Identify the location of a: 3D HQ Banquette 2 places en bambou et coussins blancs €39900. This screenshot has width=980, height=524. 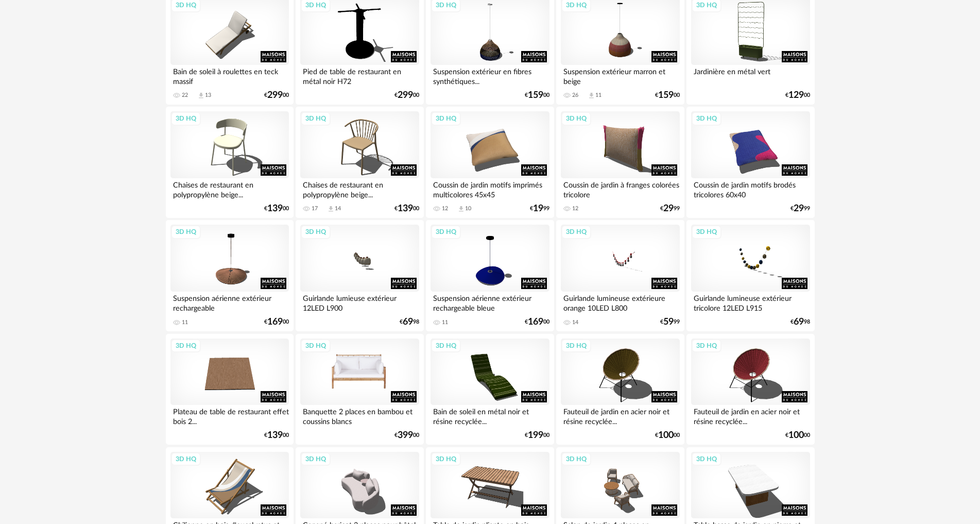
(360, 389).